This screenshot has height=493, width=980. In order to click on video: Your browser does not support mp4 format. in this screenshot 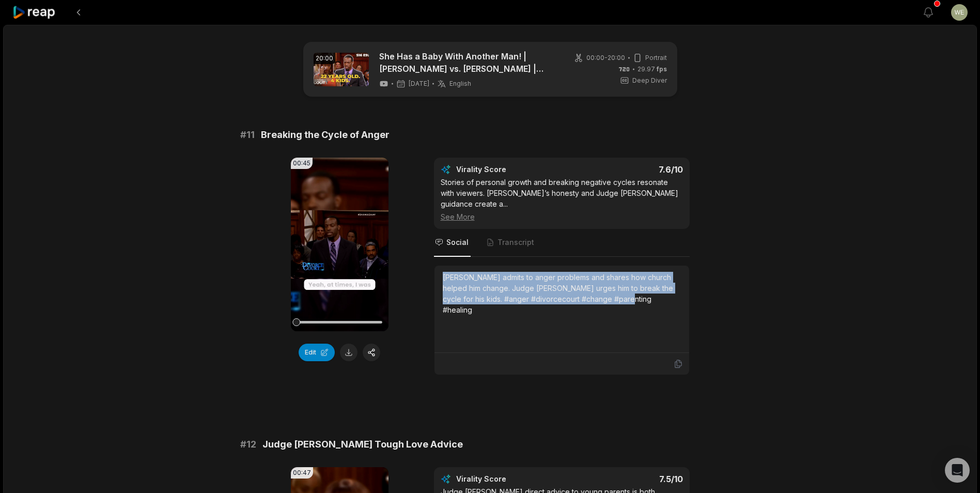, I will do `click(339, 244)`.